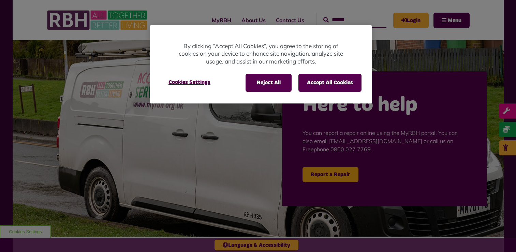 Image resolution: width=516 pixels, height=252 pixels. Describe the element at coordinates (261, 64) in the screenshot. I see `div: Cookie banner` at that location.